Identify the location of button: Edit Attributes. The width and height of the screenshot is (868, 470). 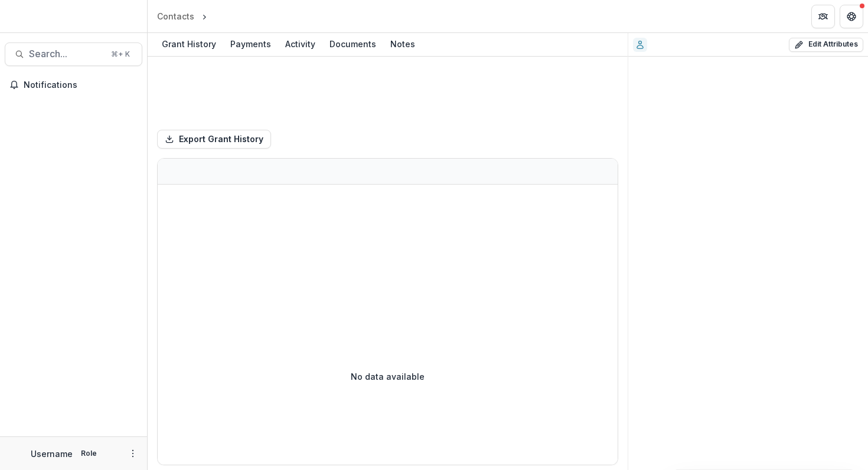
(826, 45).